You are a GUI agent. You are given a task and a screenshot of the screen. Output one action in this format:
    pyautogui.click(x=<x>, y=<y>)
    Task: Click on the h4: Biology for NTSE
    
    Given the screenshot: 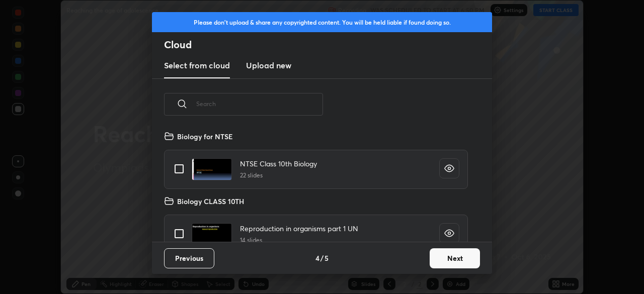 What is the action you would take?
    pyautogui.click(x=205, y=136)
    